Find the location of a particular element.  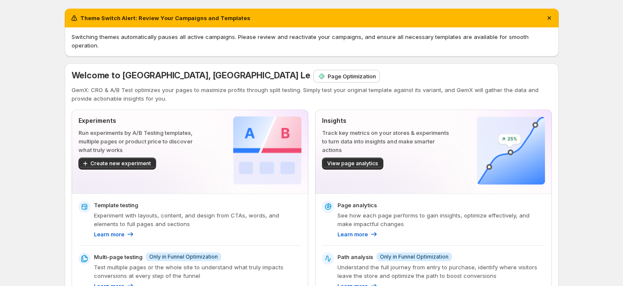

p: Experiment with layouts, content, and design from CTAs, words, and elements to full pages and sec... is located at coordinates (198, 220).